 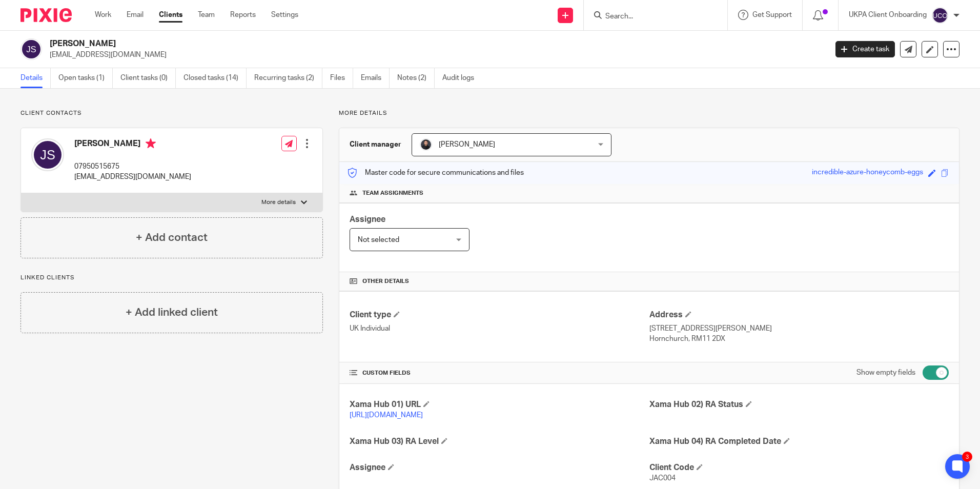 What do you see at coordinates (151, 143) in the screenshot?
I see `i: Primary` at bounding box center [151, 143].